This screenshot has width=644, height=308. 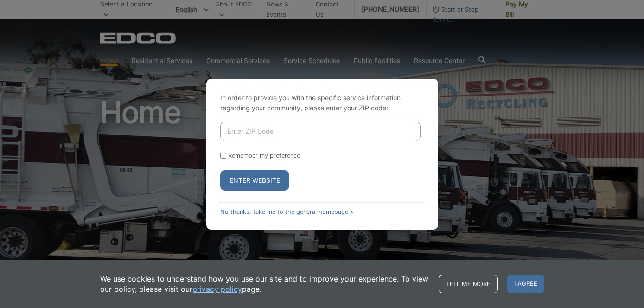 I want to click on a: privacy policy, so click(x=217, y=289).